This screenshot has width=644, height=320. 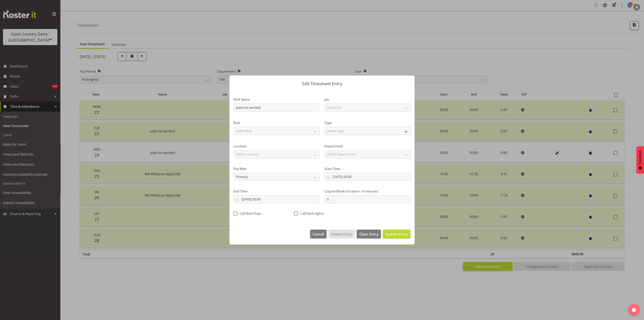 I want to click on img: help-xxl-2.png, so click(x=633, y=309).